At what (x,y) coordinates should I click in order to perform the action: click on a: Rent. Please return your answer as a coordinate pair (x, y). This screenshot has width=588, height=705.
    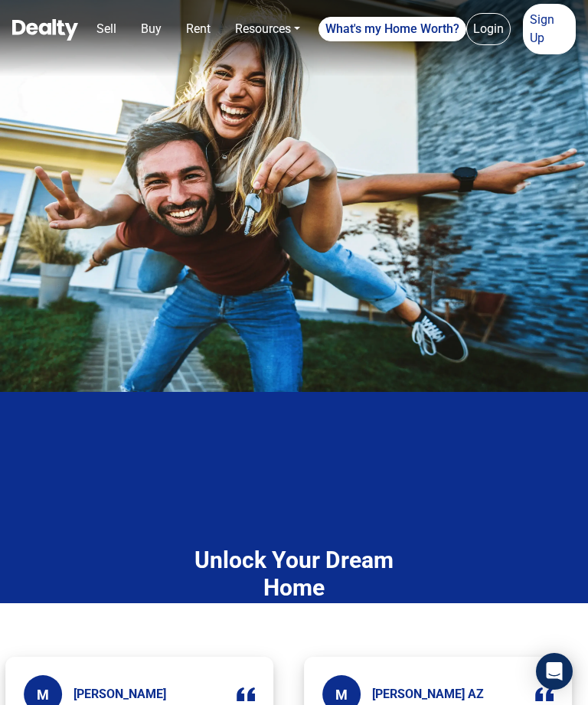
    Looking at the image, I should click on (198, 29).